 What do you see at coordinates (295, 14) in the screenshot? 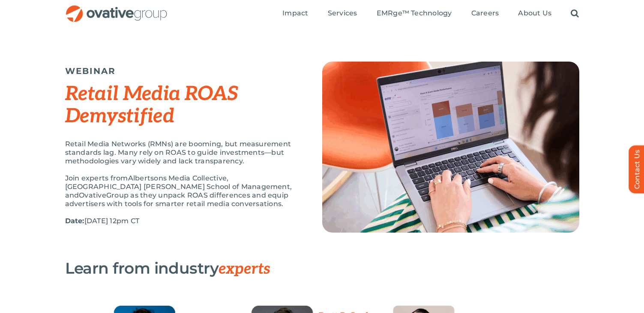
I see `span: Impact` at bounding box center [295, 14].